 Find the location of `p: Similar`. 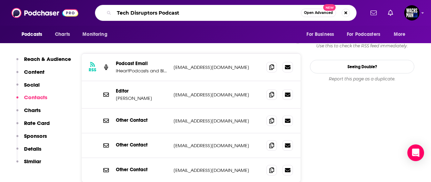

p: Similar is located at coordinates (32, 161).